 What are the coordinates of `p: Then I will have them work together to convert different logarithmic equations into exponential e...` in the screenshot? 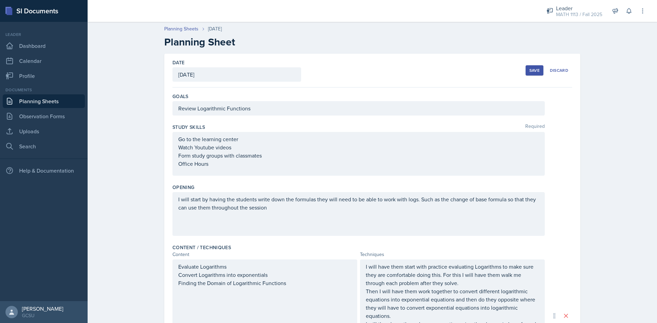 It's located at (452, 304).